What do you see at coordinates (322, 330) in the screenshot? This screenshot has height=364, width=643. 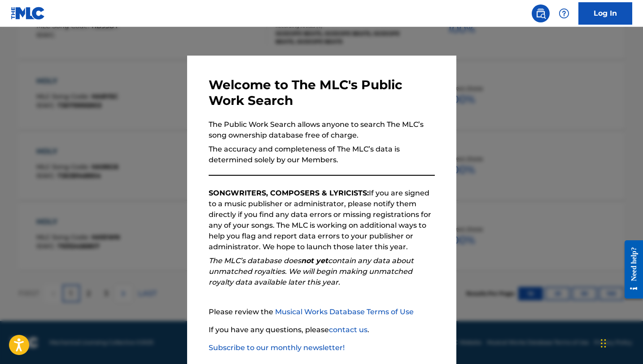 I see `p: If you have any questions, please .` at bounding box center [322, 330].